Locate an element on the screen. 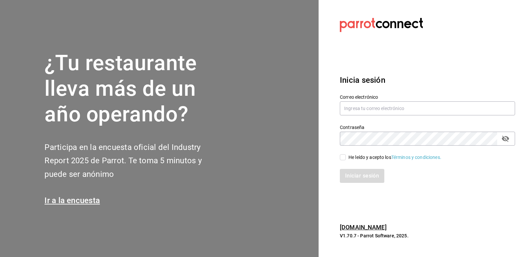  input: Ingresa tu correo electrónico is located at coordinates (428, 108).